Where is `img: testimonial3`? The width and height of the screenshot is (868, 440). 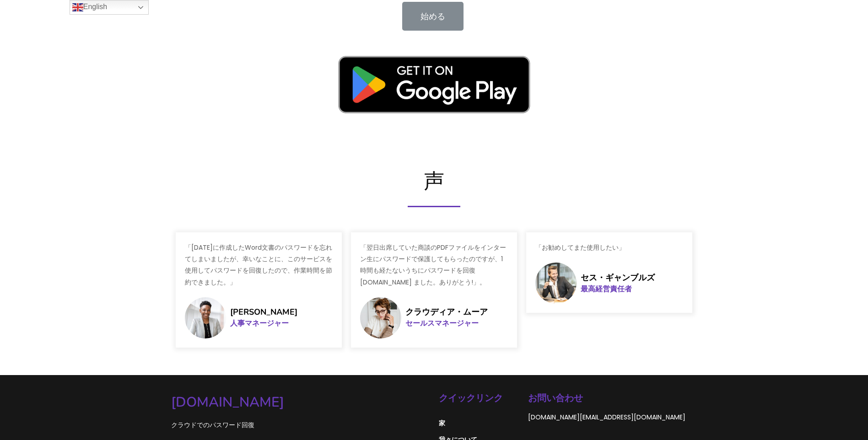
img: testimonial3 is located at coordinates (556, 283).